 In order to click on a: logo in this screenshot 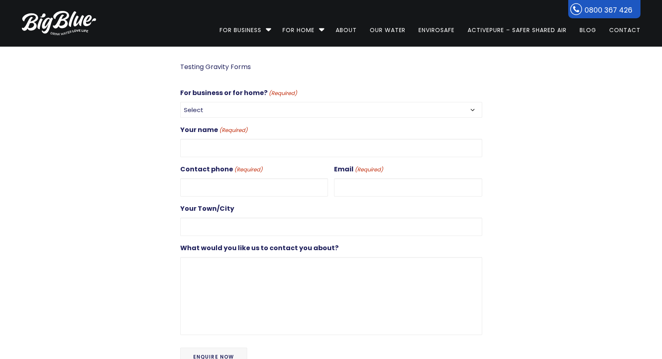, I will do `click(59, 23)`.